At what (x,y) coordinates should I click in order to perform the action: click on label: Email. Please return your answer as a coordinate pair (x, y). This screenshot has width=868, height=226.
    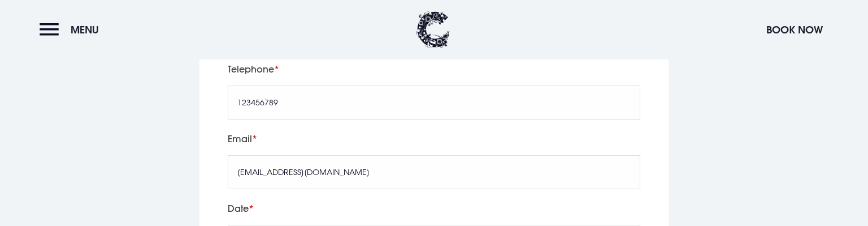
    Looking at the image, I should click on (434, 139).